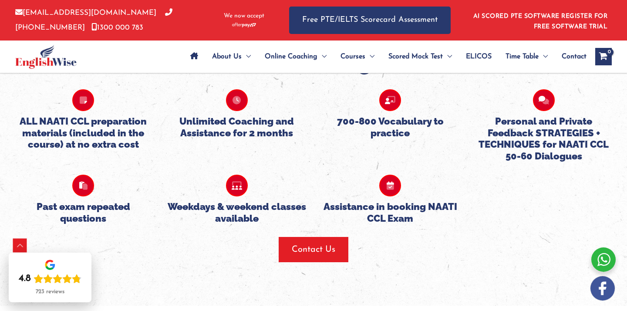 This screenshot has height=311, width=627. What do you see at coordinates (237, 127) in the screenshot?
I see `h5: Unlimited Coaching and Assistance for 2 months` at bounding box center [237, 127].